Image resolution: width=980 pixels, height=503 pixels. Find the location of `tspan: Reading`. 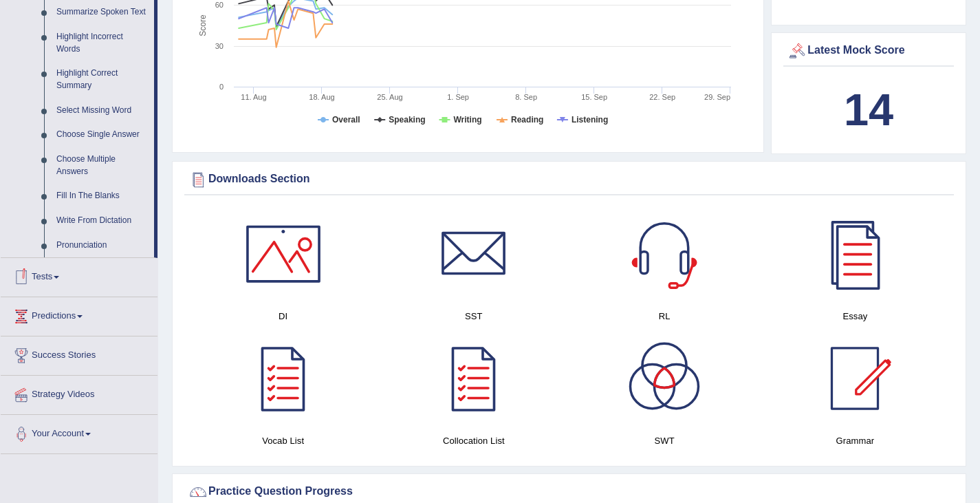

tspan: Reading is located at coordinates (527, 120).